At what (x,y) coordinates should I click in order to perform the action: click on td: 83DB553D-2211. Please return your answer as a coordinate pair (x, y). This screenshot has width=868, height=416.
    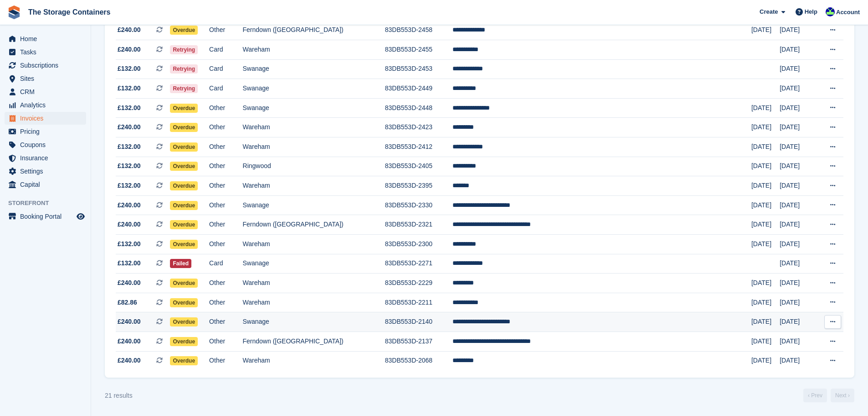
    Looking at the image, I should click on (419, 302).